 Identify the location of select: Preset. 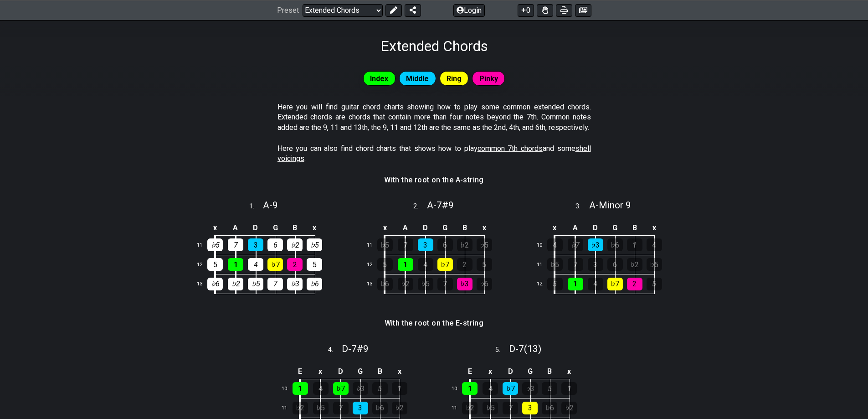
(342, 10).